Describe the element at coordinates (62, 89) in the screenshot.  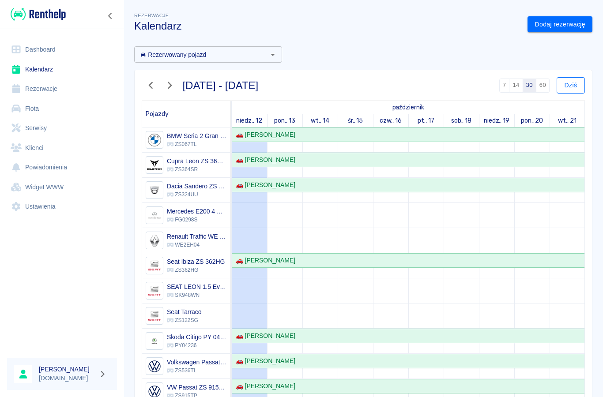
I see `a: Rezerwacje` at that location.